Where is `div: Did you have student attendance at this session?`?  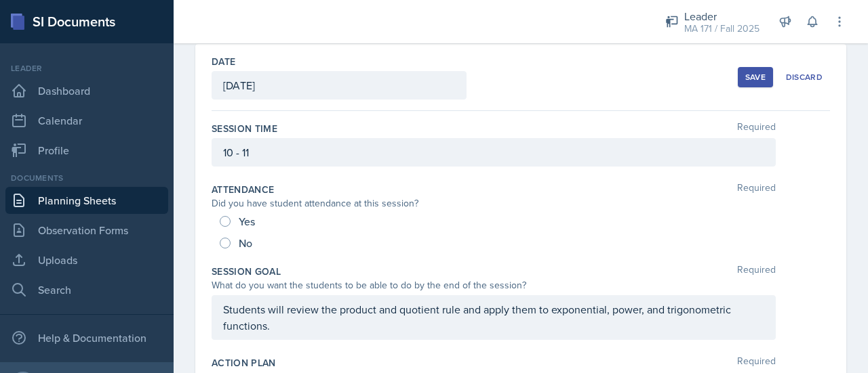
div: Did you have student attendance at this session? is located at coordinates (493, 203).